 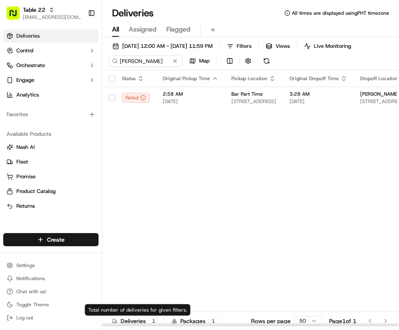 What do you see at coordinates (178, 29) in the screenshot?
I see `span: Flagged` at bounding box center [178, 29].